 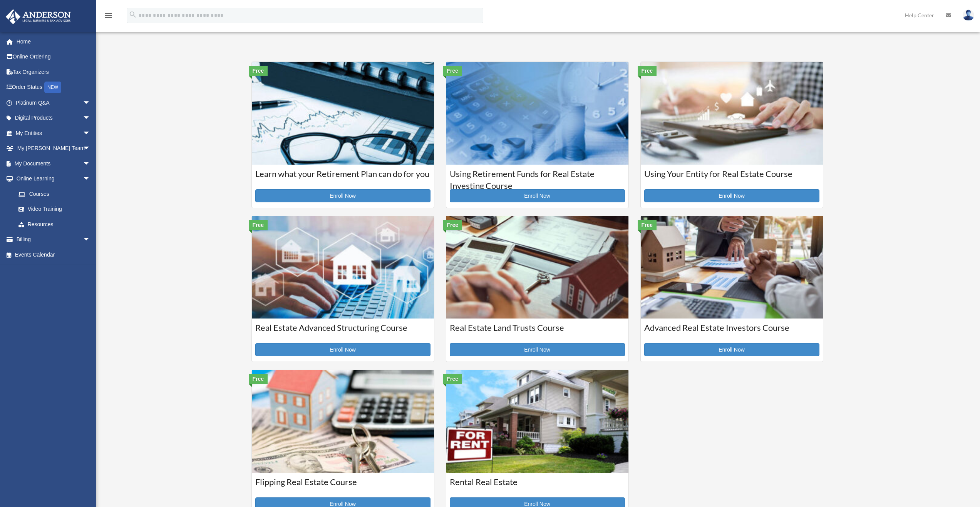 What do you see at coordinates (54, 240) in the screenshot?
I see `a: Billingarrow_drop_down` at bounding box center [54, 240].